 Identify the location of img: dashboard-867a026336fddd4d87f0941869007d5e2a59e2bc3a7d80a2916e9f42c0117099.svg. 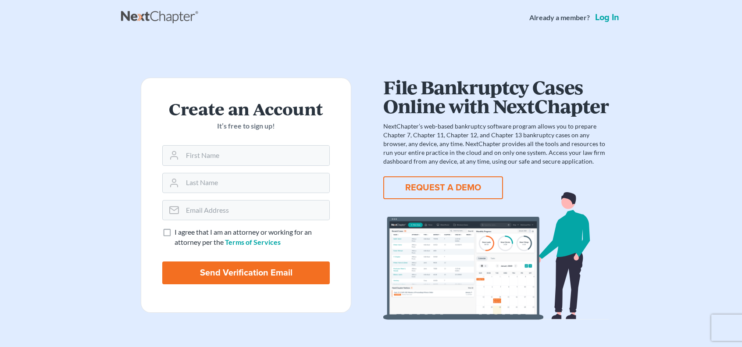
(496, 256).